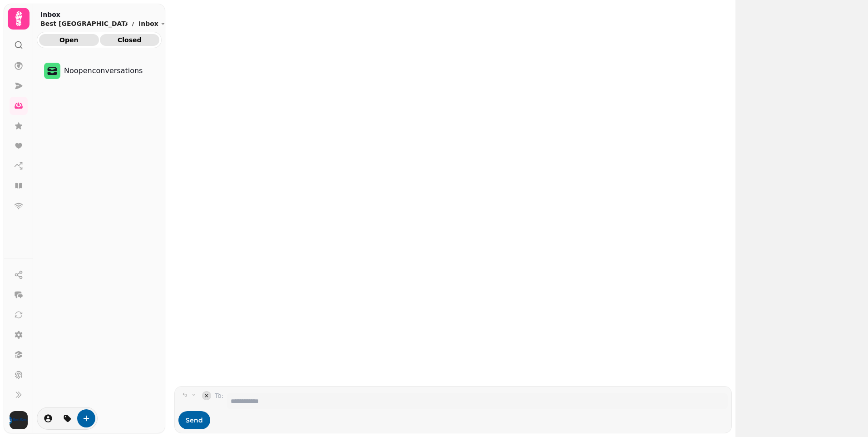  I want to click on button: create-convo, so click(86, 419).